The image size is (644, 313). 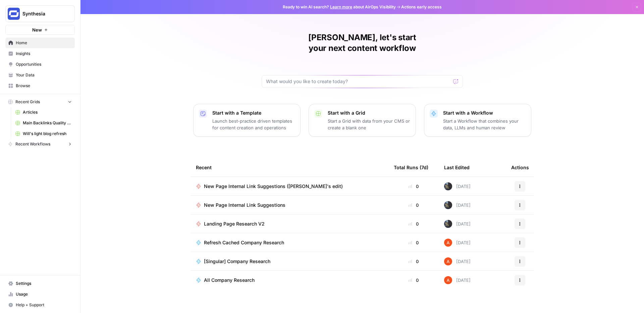 I want to click on img: Synthesia Logo, so click(x=14, y=14).